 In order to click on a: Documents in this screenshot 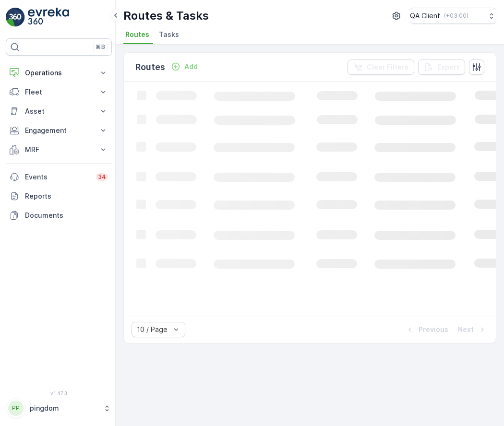, I will do `click(58, 216)`.